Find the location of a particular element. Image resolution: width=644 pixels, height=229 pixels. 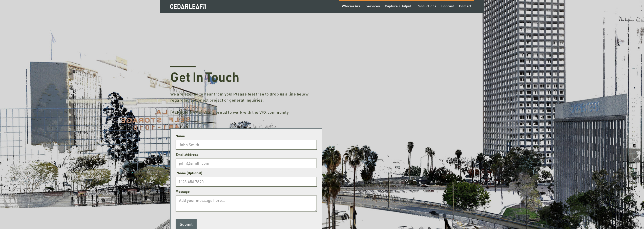

label: Message is located at coordinates (246, 192).